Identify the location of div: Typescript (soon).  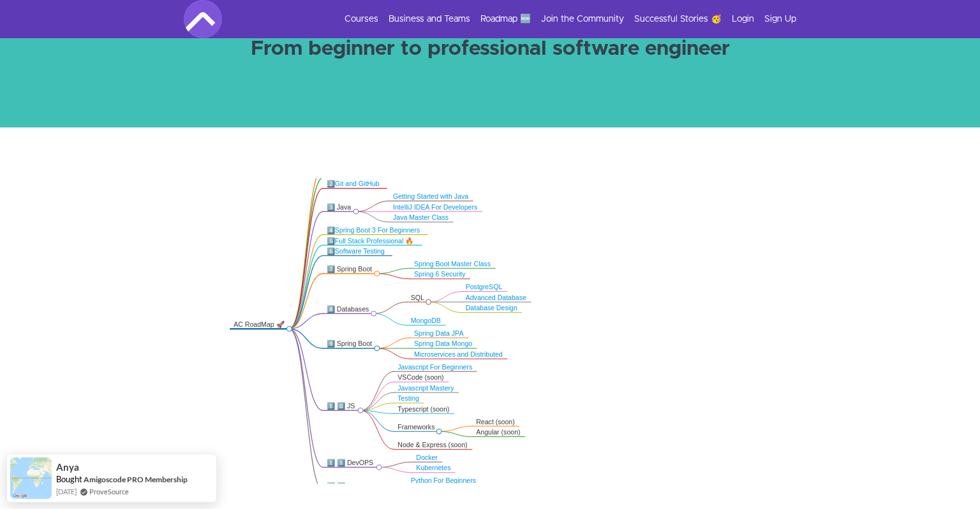
(424, 409).